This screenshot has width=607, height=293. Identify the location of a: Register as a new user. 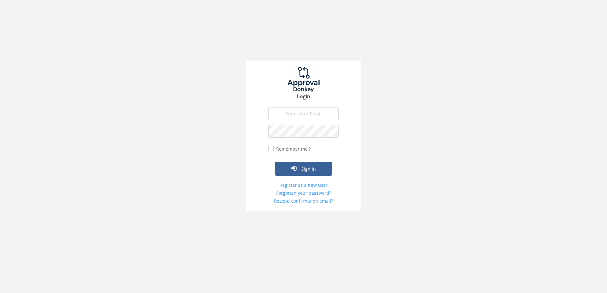
(303, 185).